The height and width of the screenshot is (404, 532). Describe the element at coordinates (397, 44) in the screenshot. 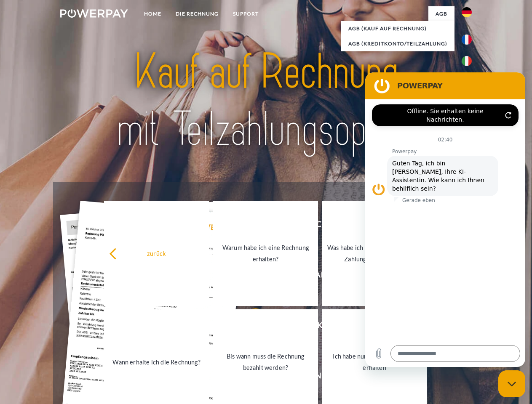

I see `a: AGB (Kreditkonto/Teilzahlung)` at that location.